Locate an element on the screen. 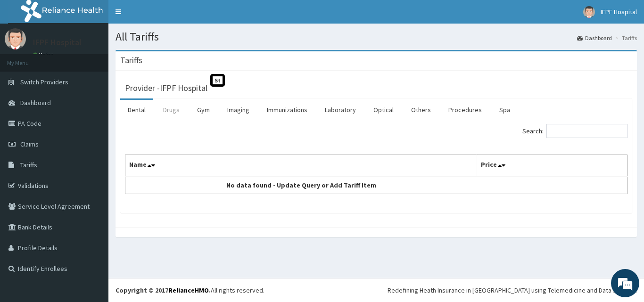 The width and height of the screenshot is (644, 302). a: Optical is located at coordinates (383, 110).